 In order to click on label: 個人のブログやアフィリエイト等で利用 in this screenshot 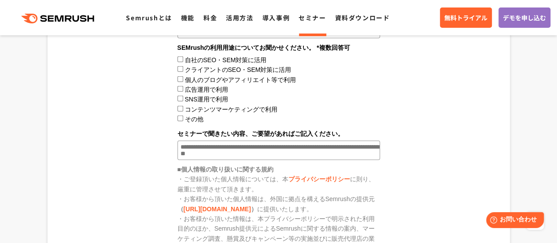, I will do `click(240, 80)`.